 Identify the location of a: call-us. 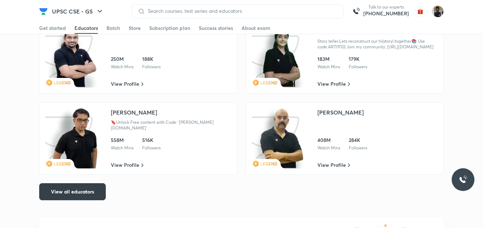
(356, 11).